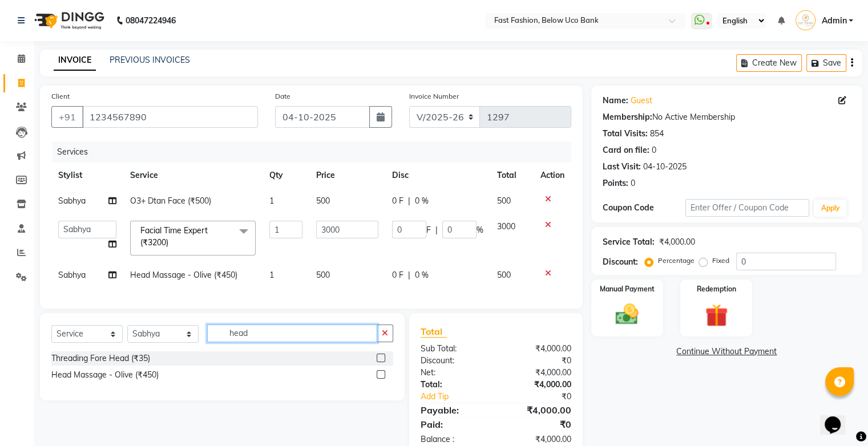  Describe the element at coordinates (676, 261) in the screenshot. I see `label: Percentage` at that location.